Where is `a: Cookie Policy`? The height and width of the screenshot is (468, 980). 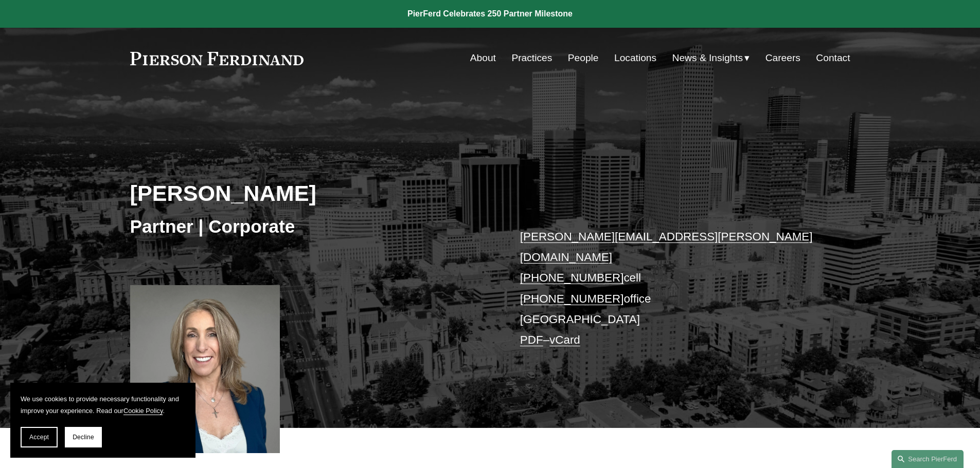
a: Cookie Policy is located at coordinates (143, 410).